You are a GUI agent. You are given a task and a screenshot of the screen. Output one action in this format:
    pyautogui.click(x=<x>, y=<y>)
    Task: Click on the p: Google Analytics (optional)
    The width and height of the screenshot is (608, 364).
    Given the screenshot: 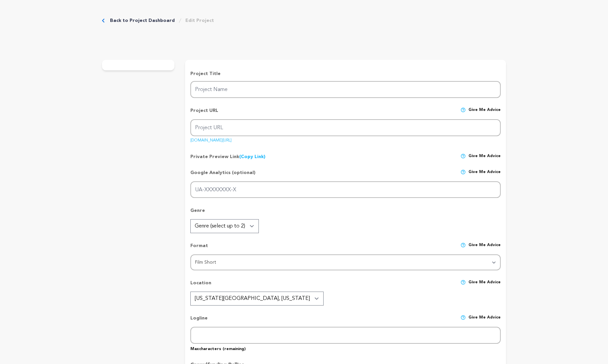 What is the action you would take?
    pyautogui.click(x=223, y=176)
    